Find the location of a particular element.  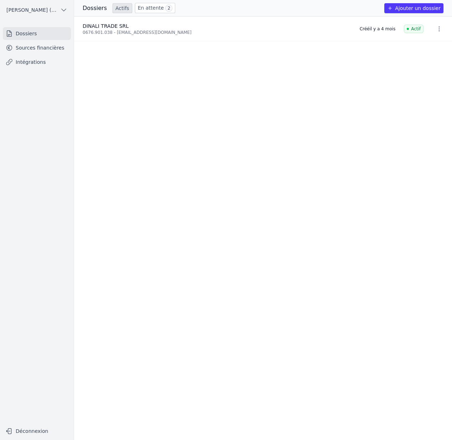

h3: Dossiers is located at coordinates (95, 8).